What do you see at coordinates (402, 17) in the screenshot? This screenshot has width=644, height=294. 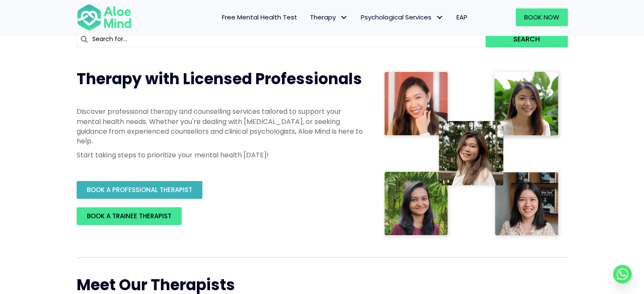 I see `span: Psychological Services` at bounding box center [402, 17].